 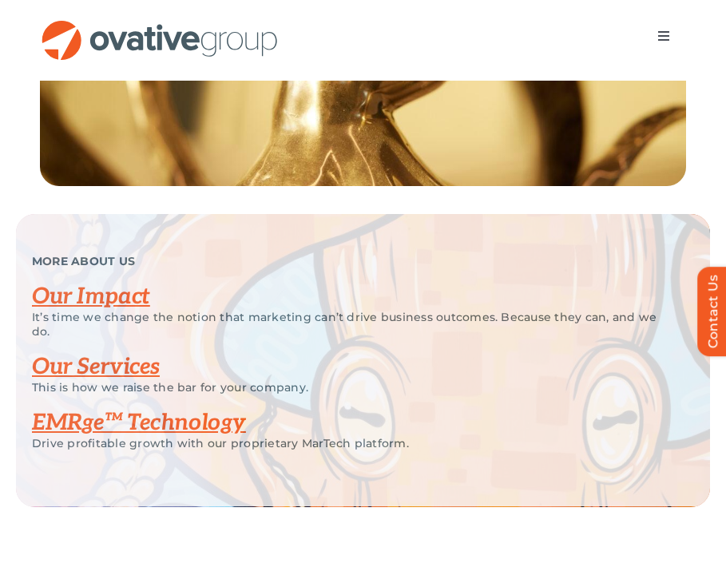 What do you see at coordinates (96, 367) in the screenshot?
I see `a: Our Services` at bounding box center [96, 367].